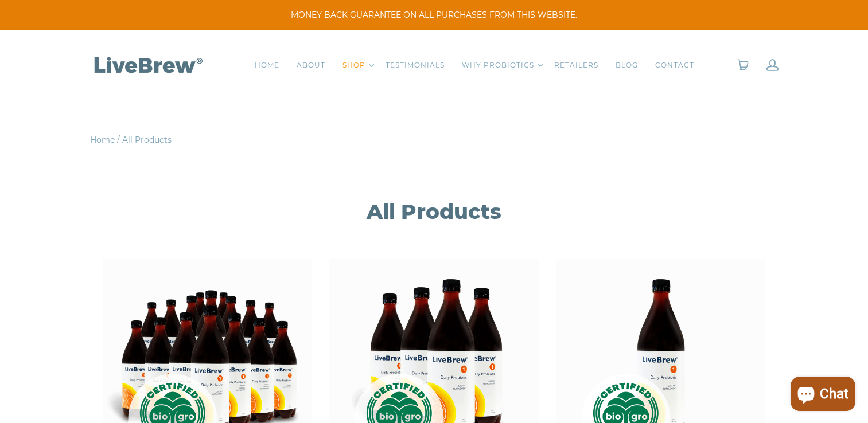 This screenshot has height=423, width=868. I want to click on a: WHY PROBIOTICS, so click(498, 65).